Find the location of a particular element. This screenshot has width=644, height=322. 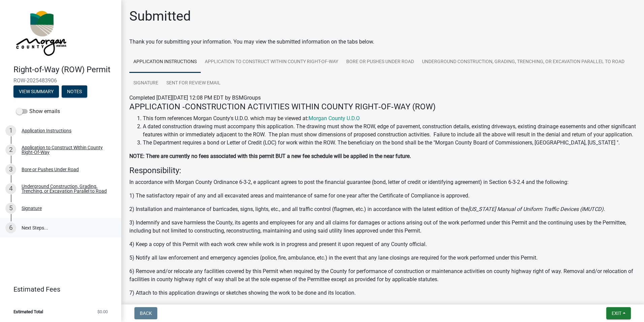

p: 4) Keep a copy of this Permit with each work crew while work is in progress and present it upon r... is located at coordinates (383, 244).